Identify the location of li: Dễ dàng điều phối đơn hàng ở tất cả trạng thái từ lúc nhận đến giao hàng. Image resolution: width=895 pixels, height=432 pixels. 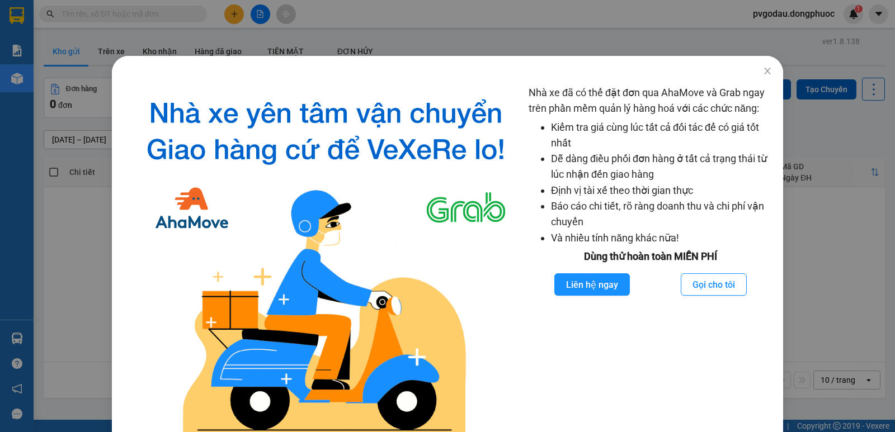
(661, 167).